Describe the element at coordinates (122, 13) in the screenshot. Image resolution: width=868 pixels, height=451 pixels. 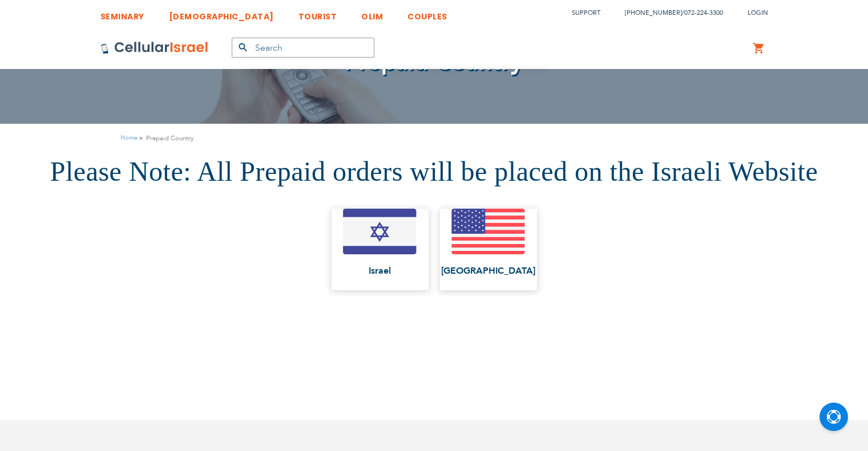
I see `a: SEMINARY` at that location.